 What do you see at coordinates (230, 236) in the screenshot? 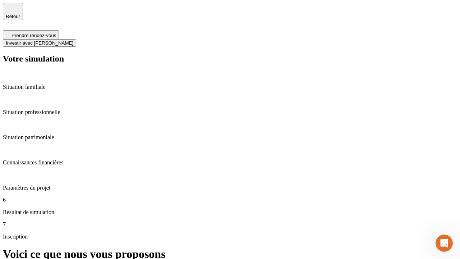
I see `p: Inscription` at bounding box center [230, 236].